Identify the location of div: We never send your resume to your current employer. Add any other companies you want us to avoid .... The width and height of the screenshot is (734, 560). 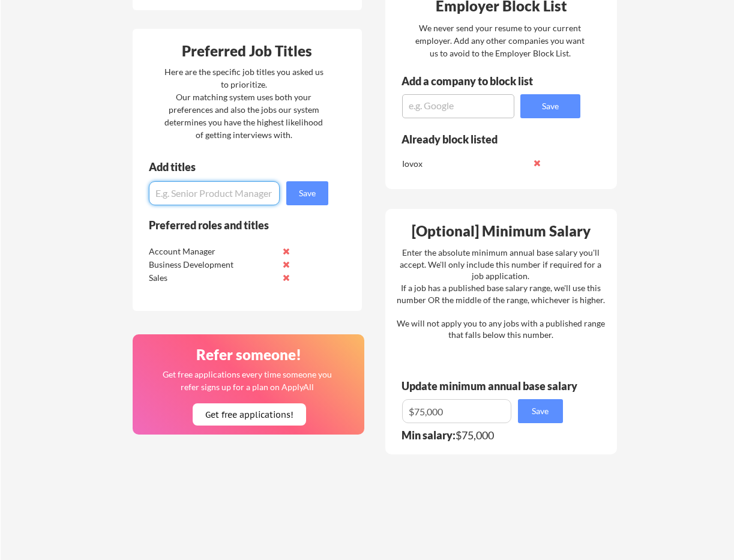
(500, 40).